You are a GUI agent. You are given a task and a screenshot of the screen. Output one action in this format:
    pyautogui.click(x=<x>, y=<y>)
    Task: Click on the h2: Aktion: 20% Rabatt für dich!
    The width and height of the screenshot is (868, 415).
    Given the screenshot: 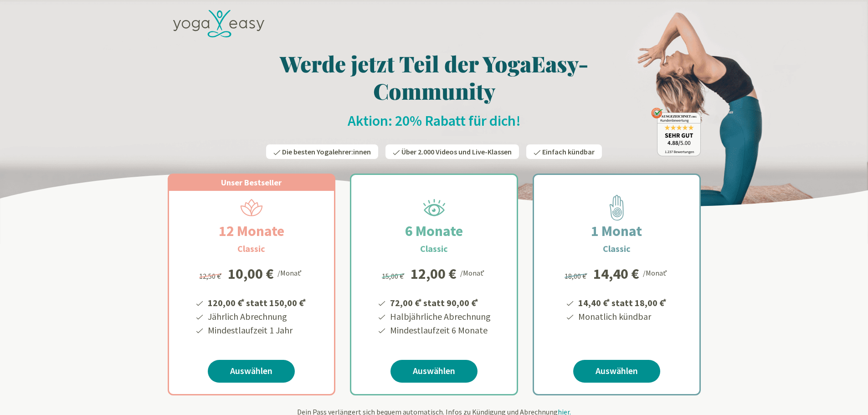 What is the action you would take?
    pyautogui.click(x=434, y=121)
    